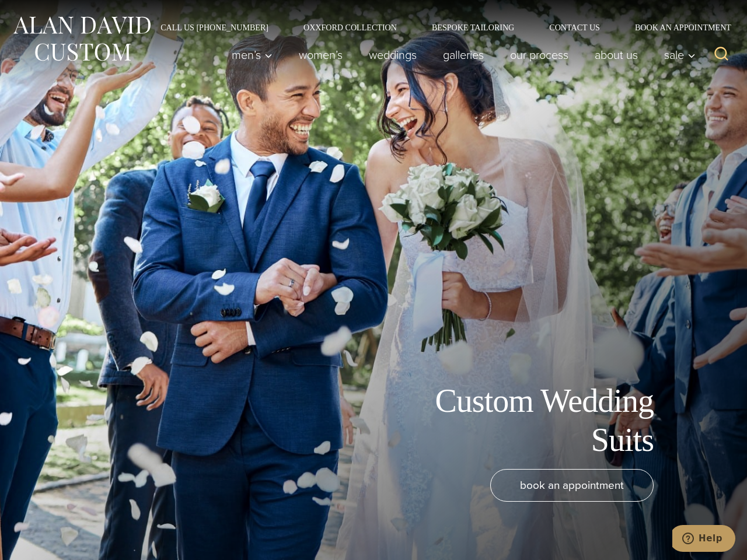 The height and width of the screenshot is (560, 747). What do you see at coordinates (438, 27) in the screenshot?
I see `nav: Secondary Navigation` at bounding box center [438, 27].